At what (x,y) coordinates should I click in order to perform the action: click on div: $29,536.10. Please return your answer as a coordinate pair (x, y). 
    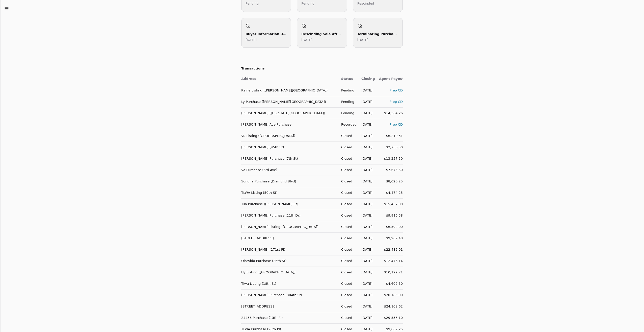
    Looking at the image, I should click on (391, 317).